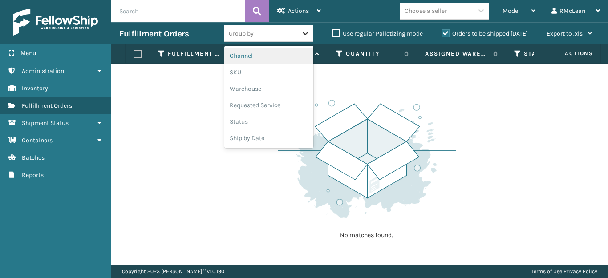 The height and width of the screenshot is (278, 608). Describe the element at coordinates (37, 140) in the screenshot. I see `span: Containers` at that location.